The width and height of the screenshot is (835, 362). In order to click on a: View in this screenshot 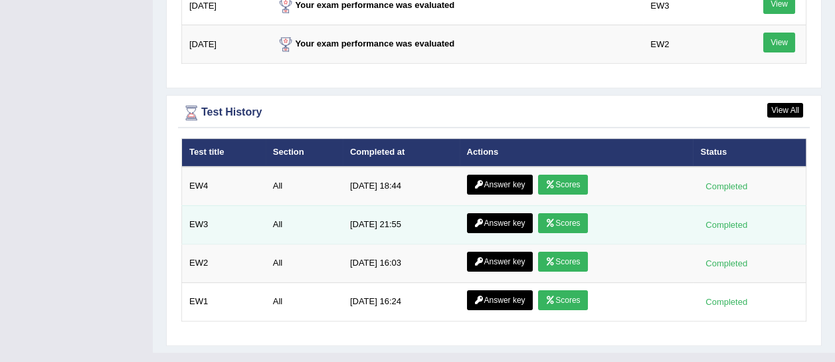, I will do `click(780, 43)`.